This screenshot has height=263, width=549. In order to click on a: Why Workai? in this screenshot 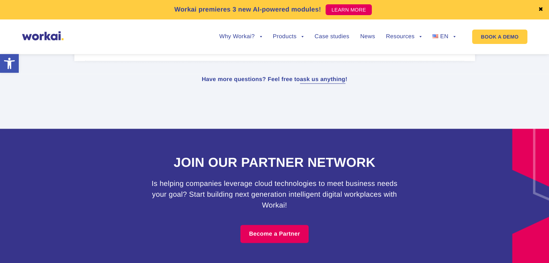, I will do `click(240, 37)`.